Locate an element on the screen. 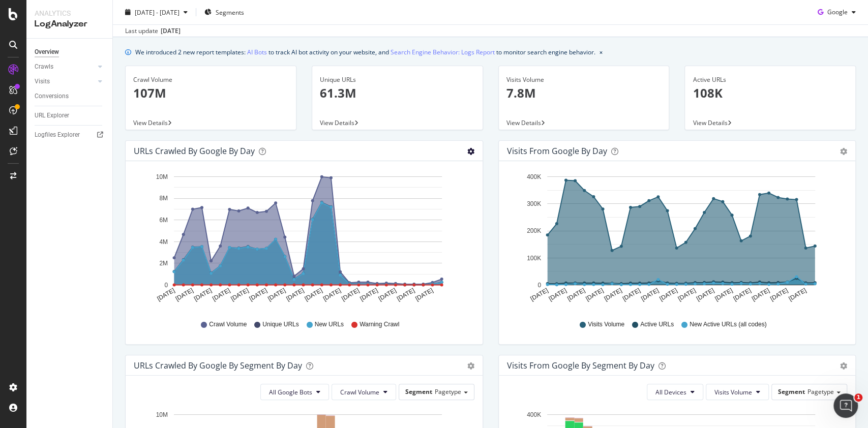 The height and width of the screenshot is (428, 868). a: Conversions is located at coordinates (70, 96).